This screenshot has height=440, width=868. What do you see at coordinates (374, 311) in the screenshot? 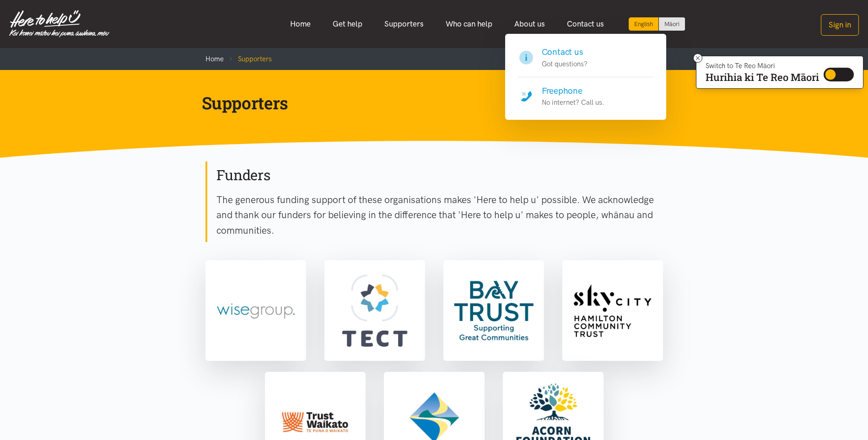
I see `a: TECT` at bounding box center [374, 311].